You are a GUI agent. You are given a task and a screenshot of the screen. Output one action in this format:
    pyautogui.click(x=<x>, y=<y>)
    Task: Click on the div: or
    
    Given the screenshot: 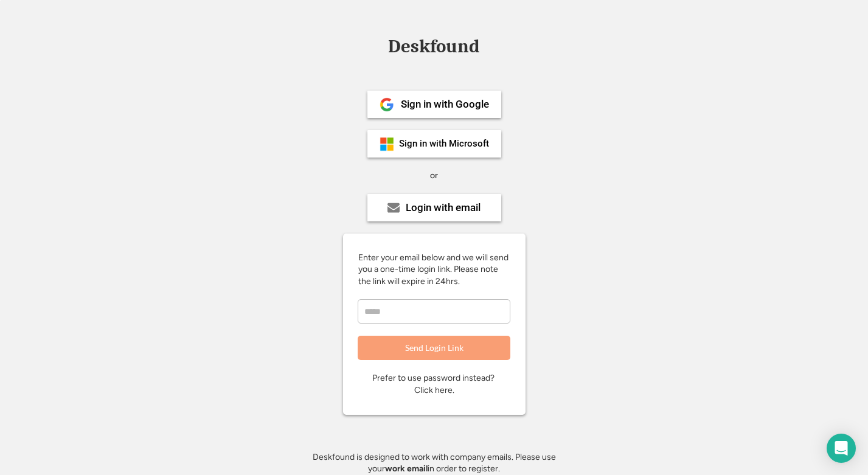 What is the action you would take?
    pyautogui.click(x=434, y=176)
    